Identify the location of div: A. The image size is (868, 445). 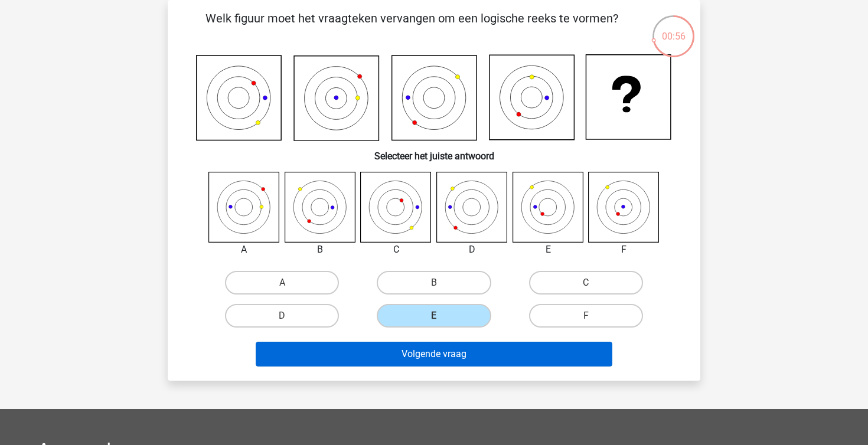
(244, 250).